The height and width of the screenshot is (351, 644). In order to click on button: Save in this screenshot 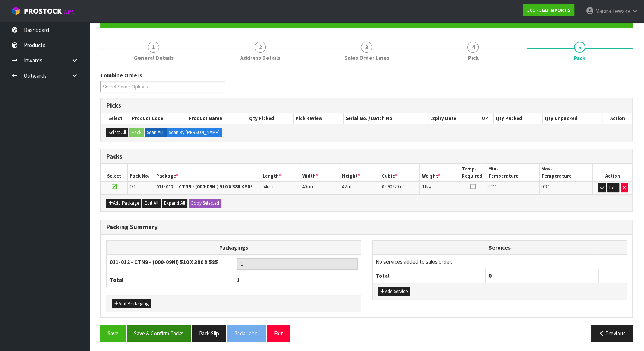, I will do `click(113, 333)`.